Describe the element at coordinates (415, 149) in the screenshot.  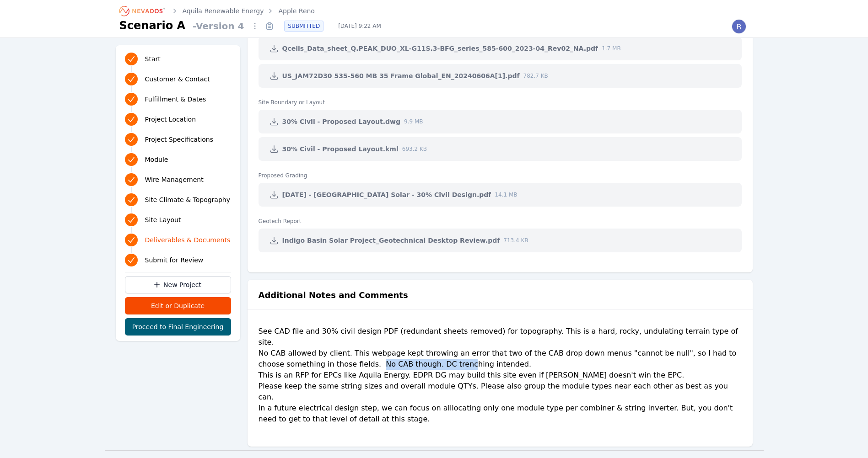
I see `span: 693.2 KB` at that location.